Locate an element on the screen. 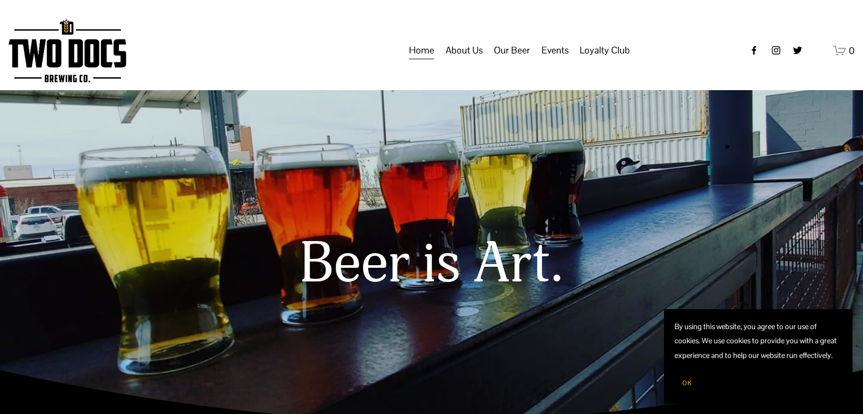  span: 0 is located at coordinates (852, 50).